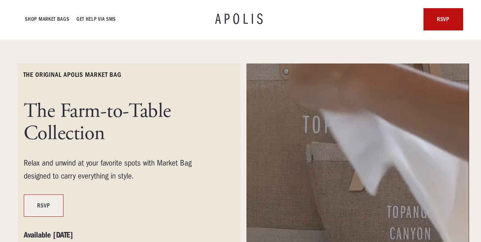  I want to click on h1: The Farm-to-Table Collection, so click(120, 122).